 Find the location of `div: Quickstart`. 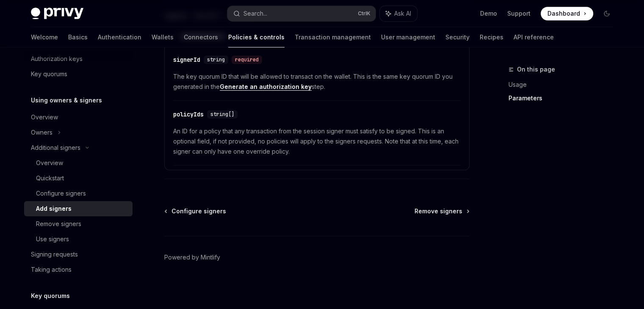

div: Quickstart is located at coordinates (50, 179).